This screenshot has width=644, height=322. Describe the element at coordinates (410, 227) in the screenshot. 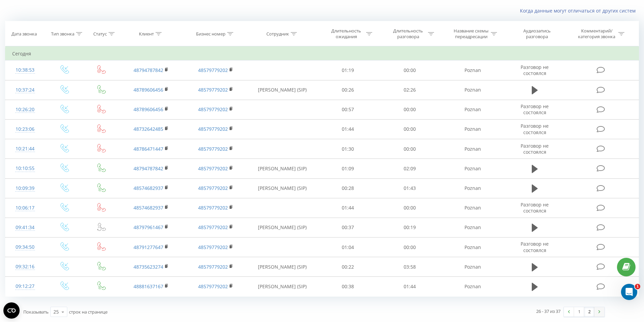

I see `td: 00:19` at that location.